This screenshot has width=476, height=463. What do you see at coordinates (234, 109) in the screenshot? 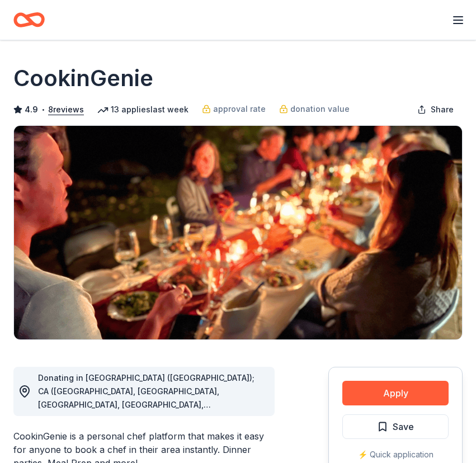
I see `a: approval rate` at bounding box center [234, 109].